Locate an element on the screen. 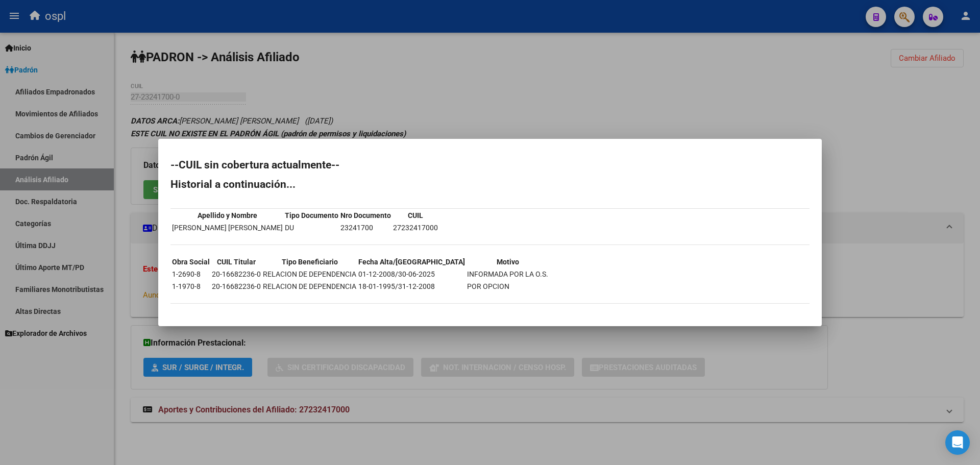  td: DU is located at coordinates (311, 228).